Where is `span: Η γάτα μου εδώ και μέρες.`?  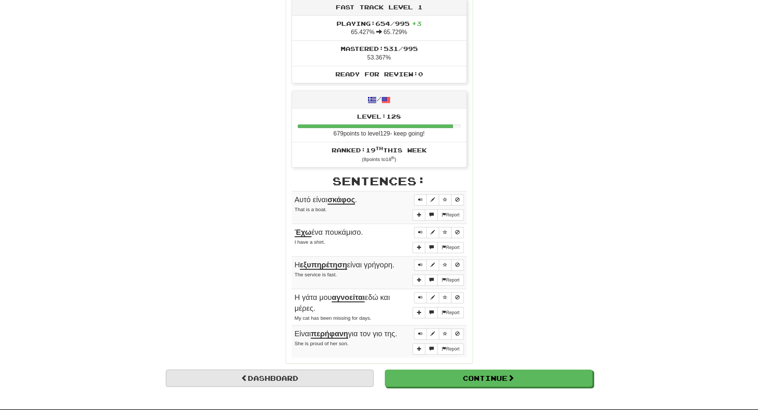 span: Η γάτα μου εδώ και μέρες. is located at coordinates (342, 303).